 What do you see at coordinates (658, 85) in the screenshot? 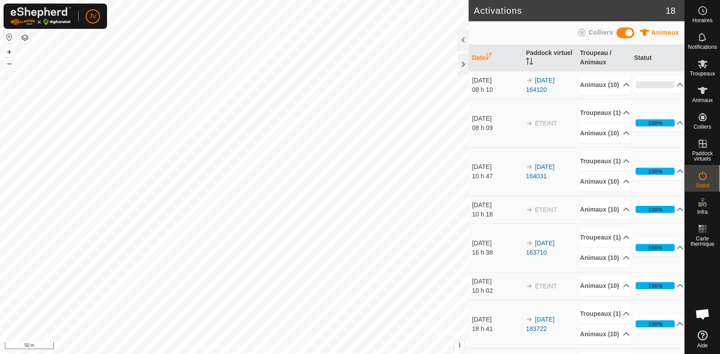
I see `p-accordion-header: 0%` at bounding box center [658, 85].